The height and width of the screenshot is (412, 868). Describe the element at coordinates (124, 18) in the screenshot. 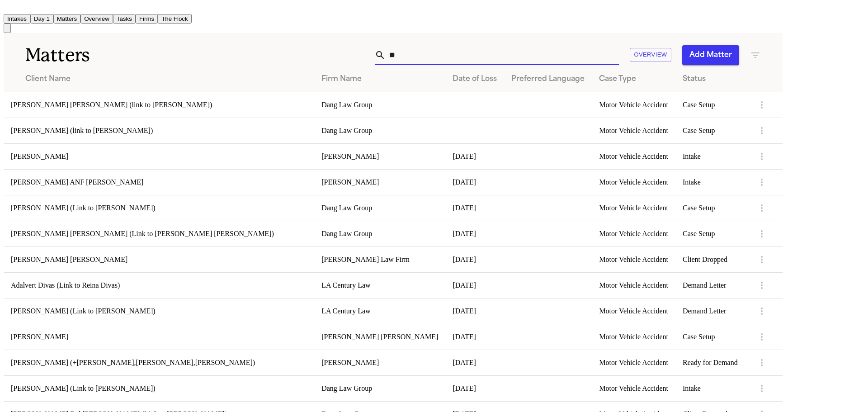

I see `a: Tasks` at that location.